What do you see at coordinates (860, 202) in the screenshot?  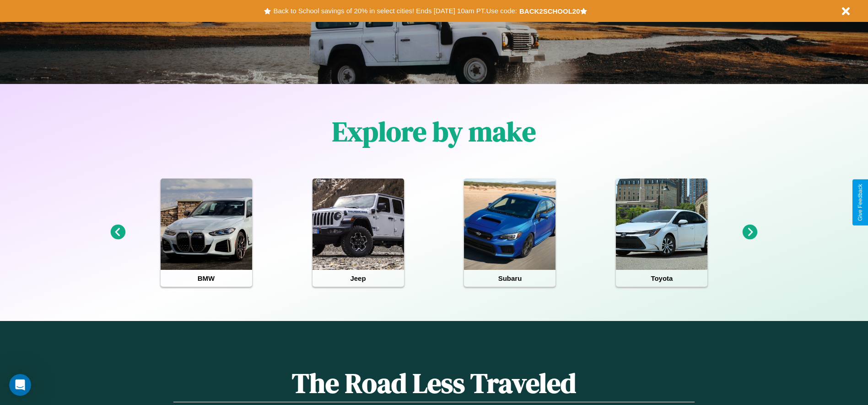 I see `div: Give Feedback` at bounding box center [860, 202].